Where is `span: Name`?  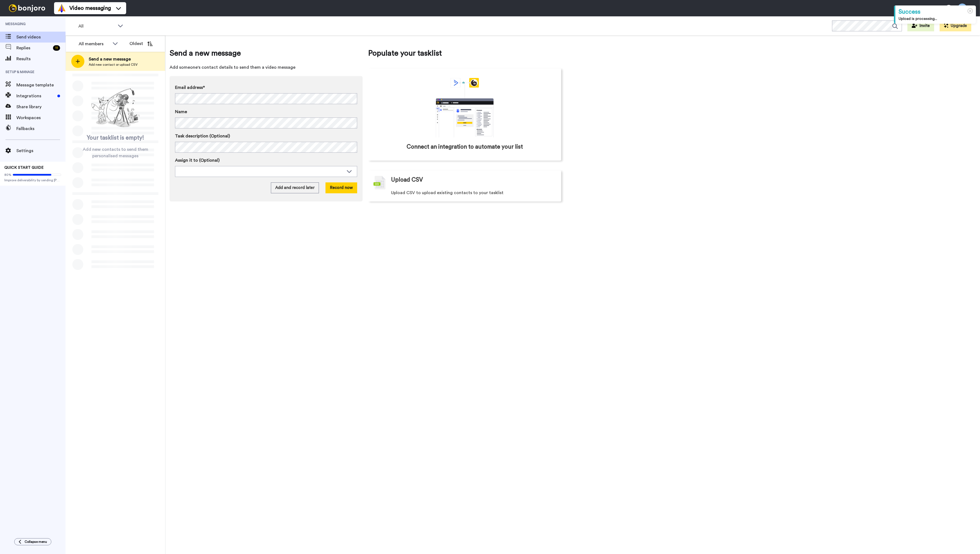
span: Name is located at coordinates (181, 112).